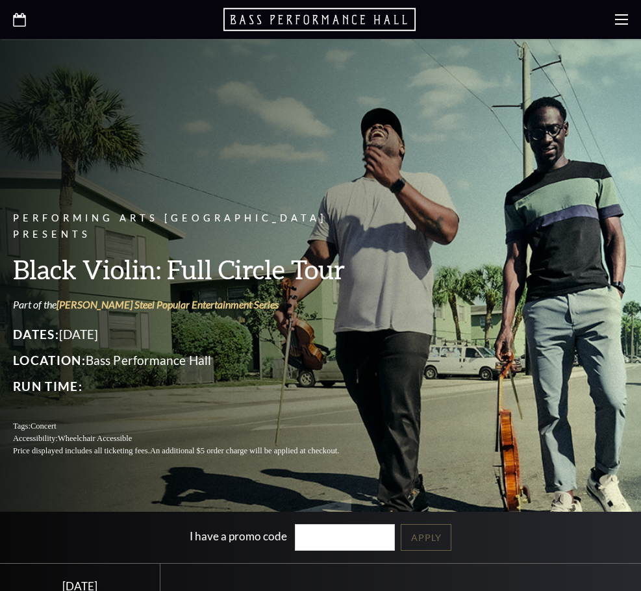  What do you see at coordinates (244, 451) in the screenshot?
I see `span: An additional $5 order charge will be applied at checkout.` at bounding box center [244, 451].